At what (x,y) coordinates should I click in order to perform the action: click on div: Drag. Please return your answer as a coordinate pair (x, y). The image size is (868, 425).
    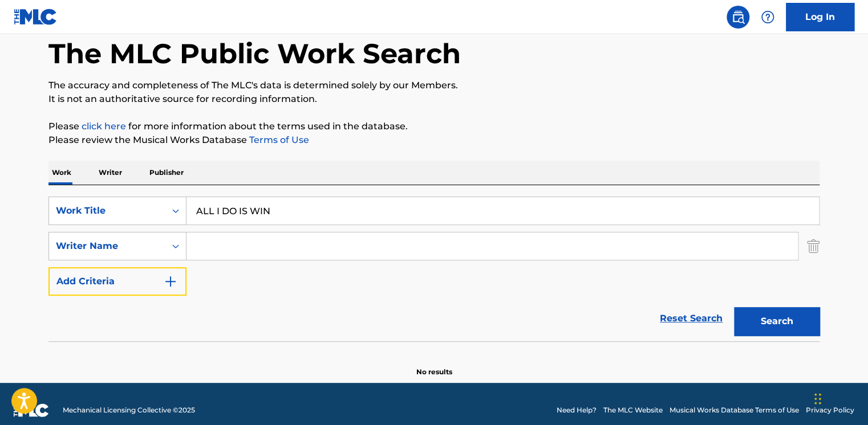
    Looking at the image, I should click on (818, 399).